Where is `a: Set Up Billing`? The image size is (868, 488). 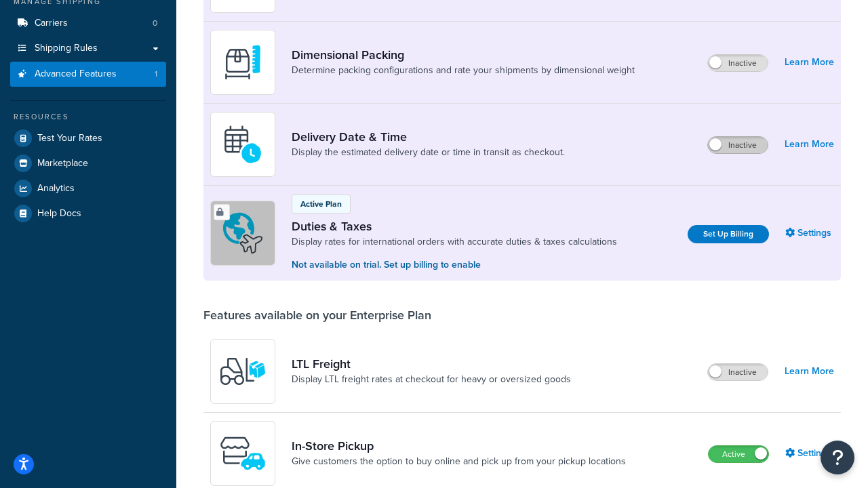
a: Set Up Billing is located at coordinates (728, 234).